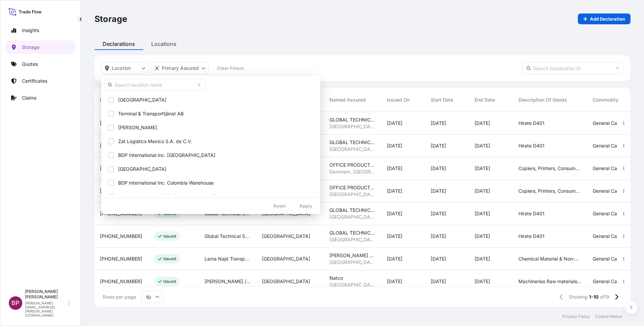  What do you see at coordinates (306, 206) in the screenshot?
I see `button: Apply` at bounding box center [306, 206].